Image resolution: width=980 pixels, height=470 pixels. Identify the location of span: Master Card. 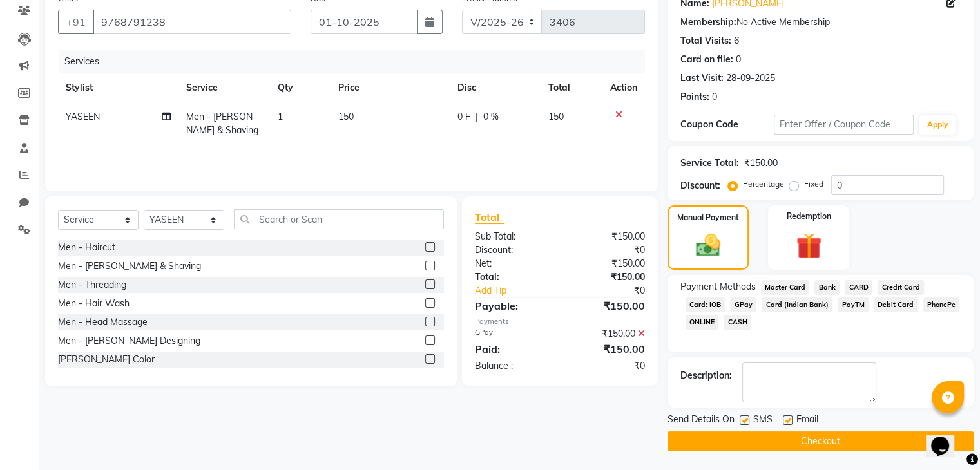
(786, 287).